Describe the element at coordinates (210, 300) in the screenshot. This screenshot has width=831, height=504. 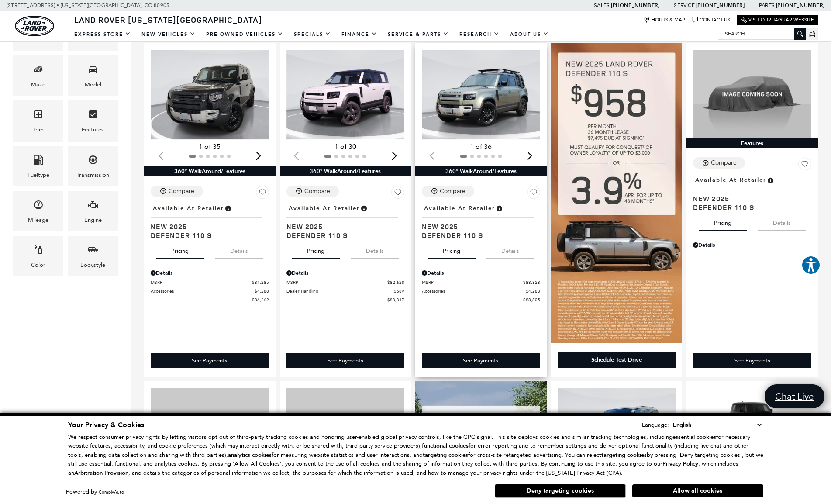
I see `a: $86,262` at that location.